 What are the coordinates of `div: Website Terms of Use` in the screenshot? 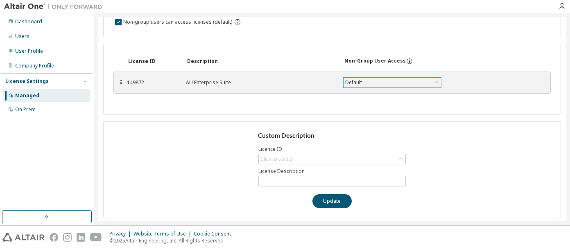 It's located at (163, 234).